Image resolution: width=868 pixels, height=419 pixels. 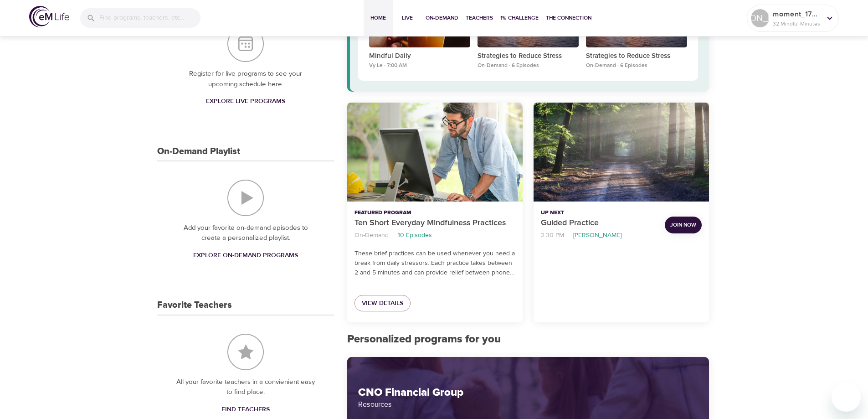 What do you see at coordinates (382, 303) in the screenshot?
I see `span: View Details` at bounding box center [382, 303].